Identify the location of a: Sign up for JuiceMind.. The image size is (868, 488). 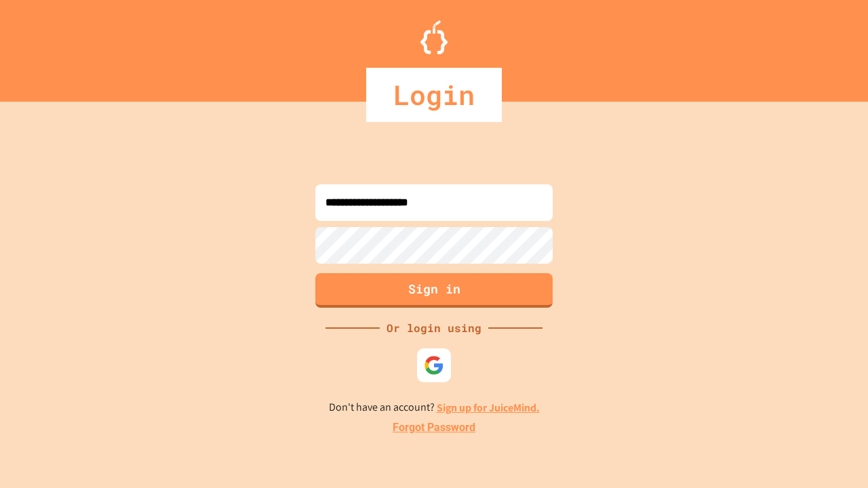
(488, 408).